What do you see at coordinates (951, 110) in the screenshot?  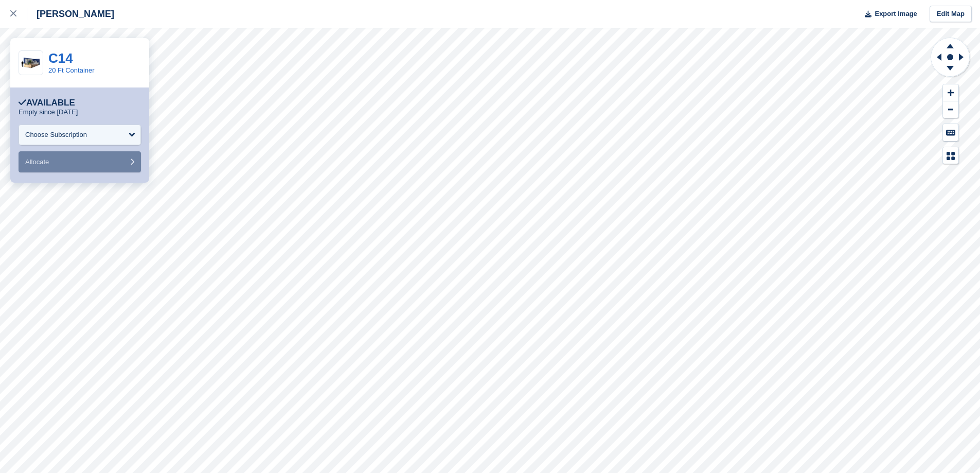 I see `button: Zoom Out` at bounding box center [951, 110].